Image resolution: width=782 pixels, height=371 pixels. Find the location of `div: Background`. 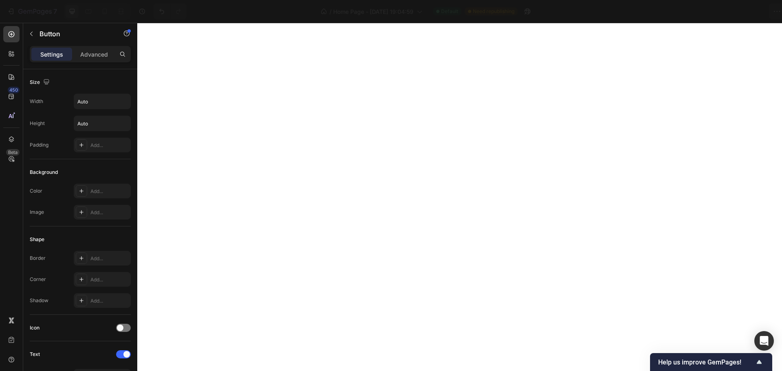

div: Background is located at coordinates (44, 172).